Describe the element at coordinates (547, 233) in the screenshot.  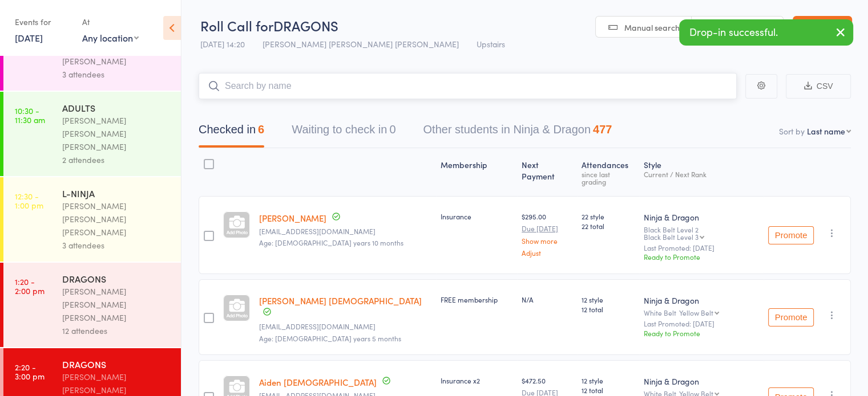
I see `div: $295.00` at that location.